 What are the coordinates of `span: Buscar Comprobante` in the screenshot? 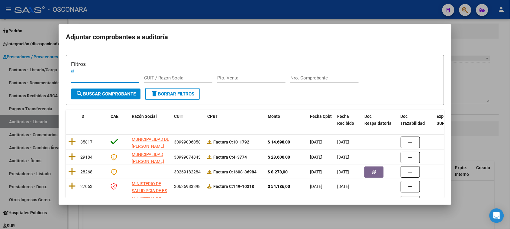 It's located at (106, 94).